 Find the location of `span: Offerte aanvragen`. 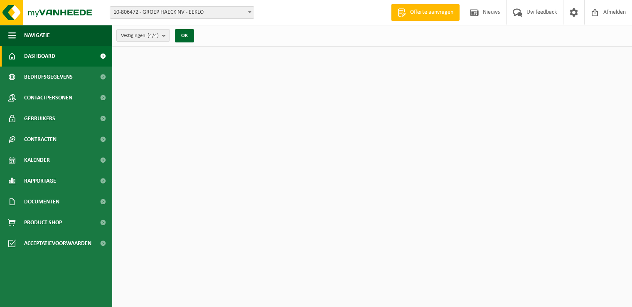

span: Offerte aanvragen is located at coordinates (432, 12).